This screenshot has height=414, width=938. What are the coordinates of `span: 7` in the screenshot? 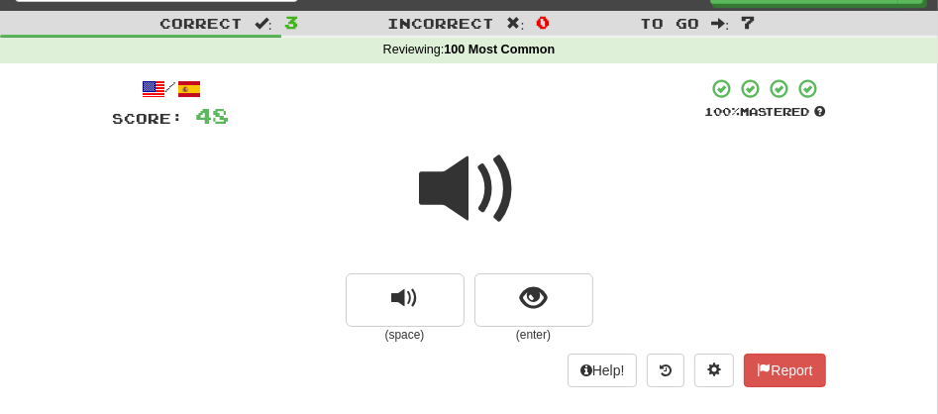 It's located at (748, 22).